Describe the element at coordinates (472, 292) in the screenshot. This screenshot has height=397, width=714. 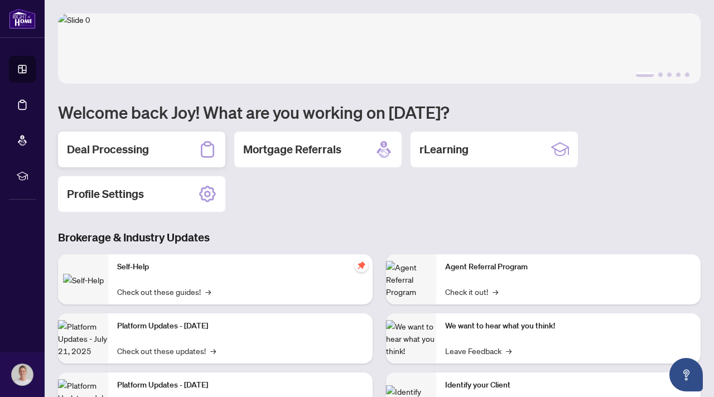
I see `a: Check it out!→` at that location.